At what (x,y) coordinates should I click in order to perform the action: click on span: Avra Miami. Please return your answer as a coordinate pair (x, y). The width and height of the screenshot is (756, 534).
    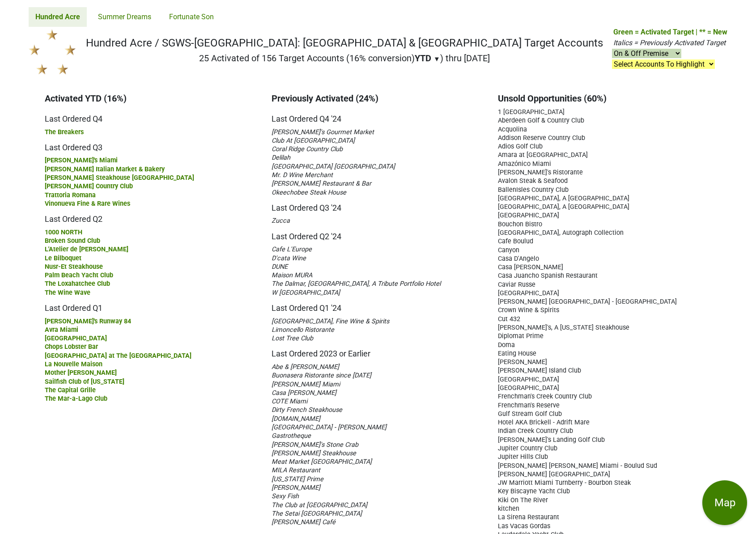
    Looking at the image, I should click on (61, 330).